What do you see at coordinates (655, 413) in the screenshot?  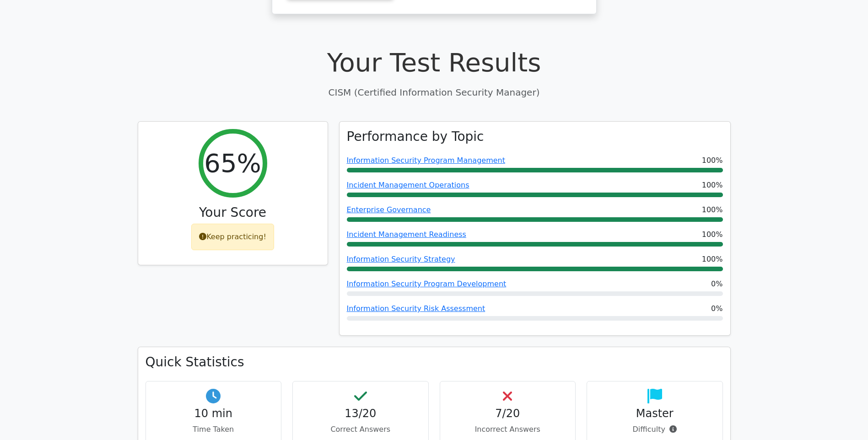 I see `h4: Master` at bounding box center [655, 413].